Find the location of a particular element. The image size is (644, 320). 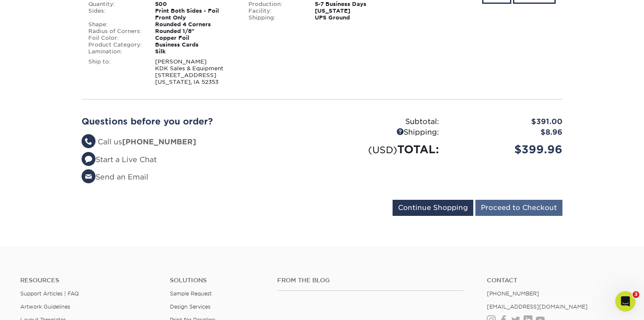

div: 5-7 Business Days is located at coordinates (355, 4).